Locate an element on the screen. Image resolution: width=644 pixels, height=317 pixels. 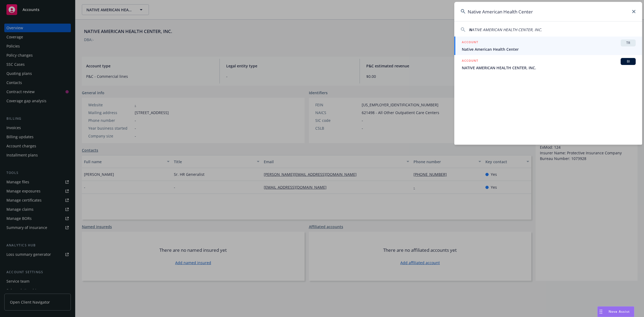
button: Nova Assist is located at coordinates (616, 312).